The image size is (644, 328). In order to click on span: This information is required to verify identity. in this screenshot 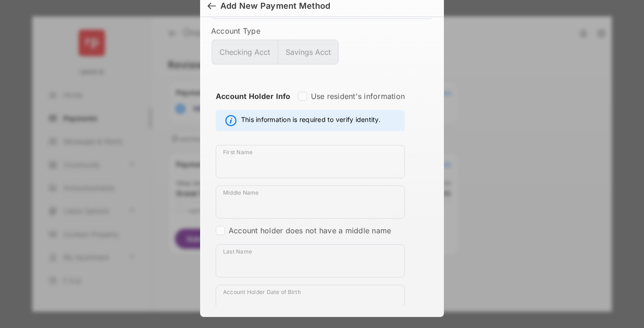, I will do `click(311, 121)`.